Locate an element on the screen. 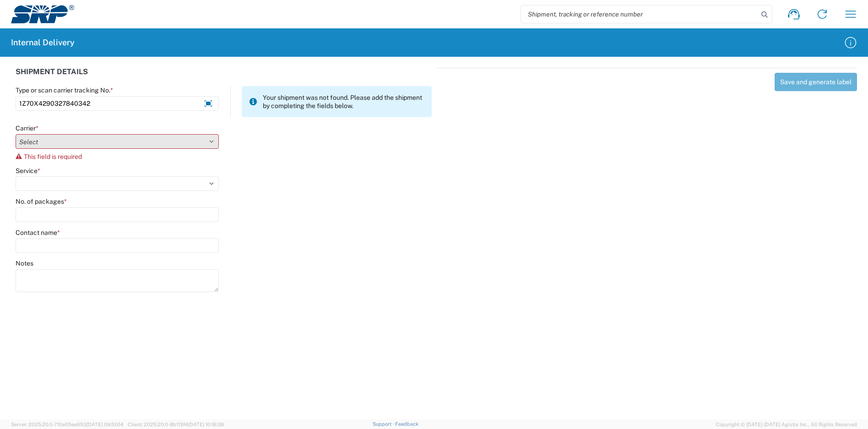  div: SHIPMENT DETAILS is located at coordinates (223, 77).